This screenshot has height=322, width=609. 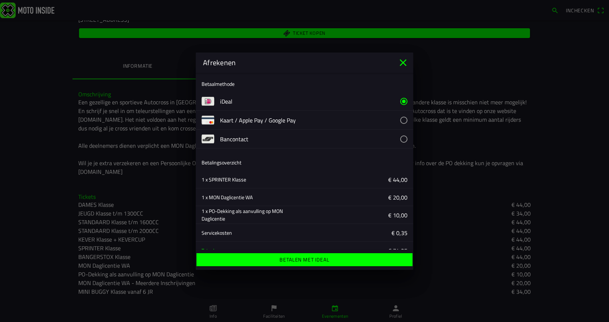 What do you see at coordinates (227, 197) in the screenshot?
I see `ion-text: 1 x MON Daglicentie WA` at bounding box center [227, 197].